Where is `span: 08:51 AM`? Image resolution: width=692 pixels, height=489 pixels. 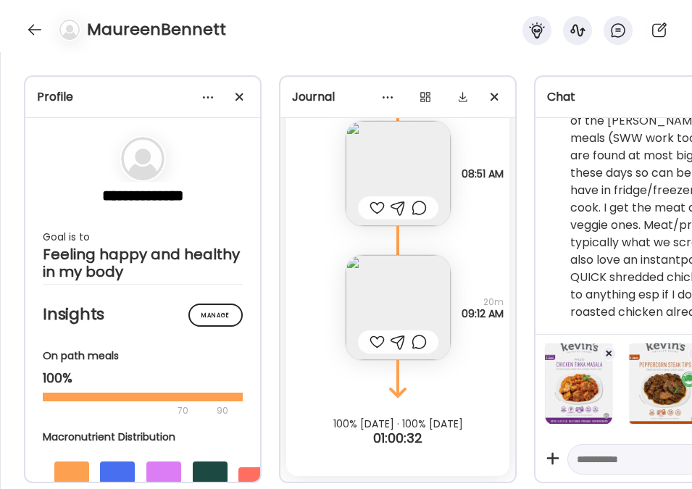
span: 08:51 AM is located at coordinates (483, 174).